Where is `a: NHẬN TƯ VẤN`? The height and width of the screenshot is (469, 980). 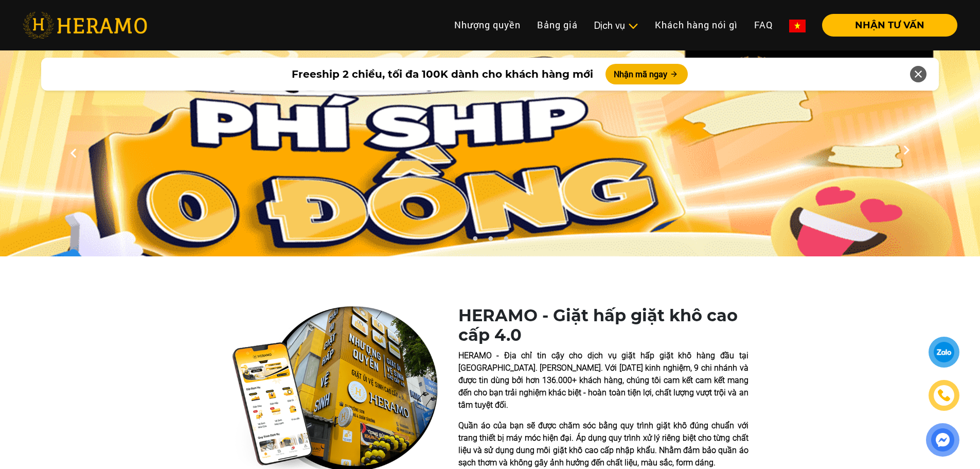 a: NHẬN TƯ VẤN is located at coordinates (886, 26).